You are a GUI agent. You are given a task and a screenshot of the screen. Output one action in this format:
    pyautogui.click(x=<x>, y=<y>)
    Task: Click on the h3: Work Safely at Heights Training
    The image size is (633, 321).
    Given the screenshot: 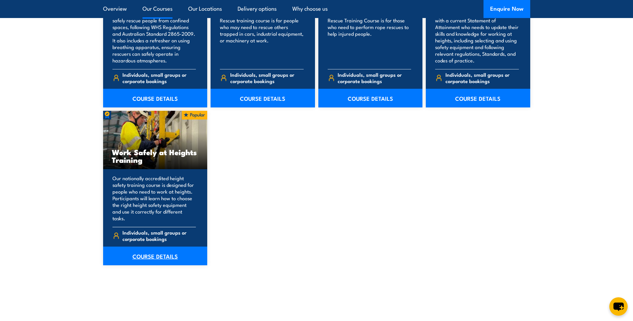 What is the action you would take?
    pyautogui.click(x=155, y=156)
    